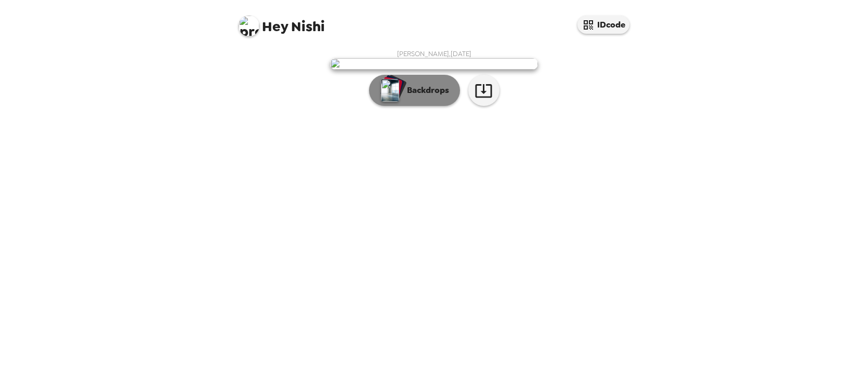 The width and height of the screenshot is (868, 390). What do you see at coordinates (603, 24) in the screenshot?
I see `button: IDcode` at bounding box center [603, 24].